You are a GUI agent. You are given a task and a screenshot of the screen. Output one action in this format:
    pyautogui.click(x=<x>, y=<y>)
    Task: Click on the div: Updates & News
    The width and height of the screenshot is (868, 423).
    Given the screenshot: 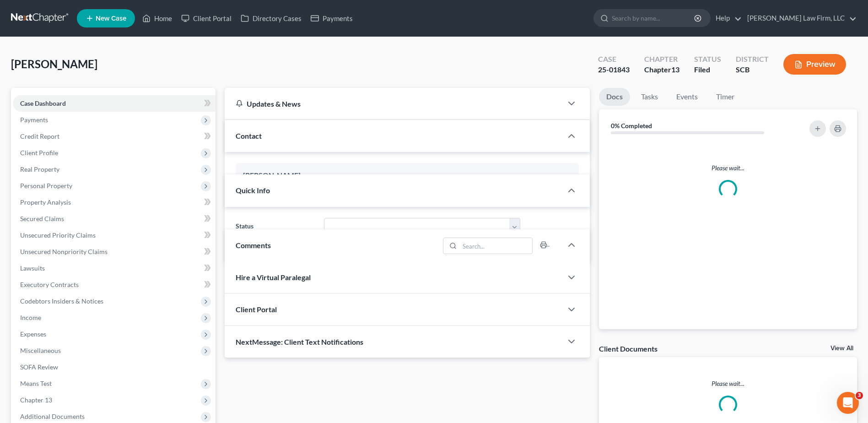 What is the action you would take?
    pyautogui.click(x=394, y=104)
    